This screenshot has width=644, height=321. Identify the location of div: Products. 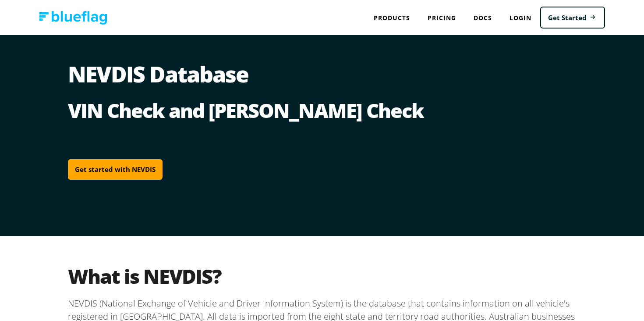
(392, 17).